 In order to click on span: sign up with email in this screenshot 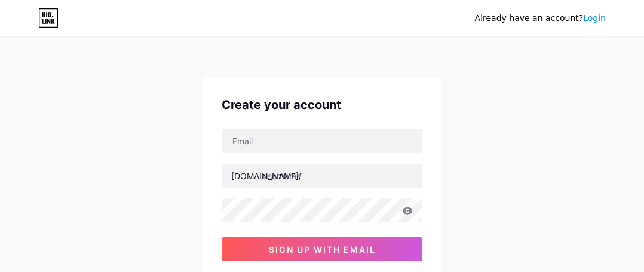, I will do `click(322, 249)`.